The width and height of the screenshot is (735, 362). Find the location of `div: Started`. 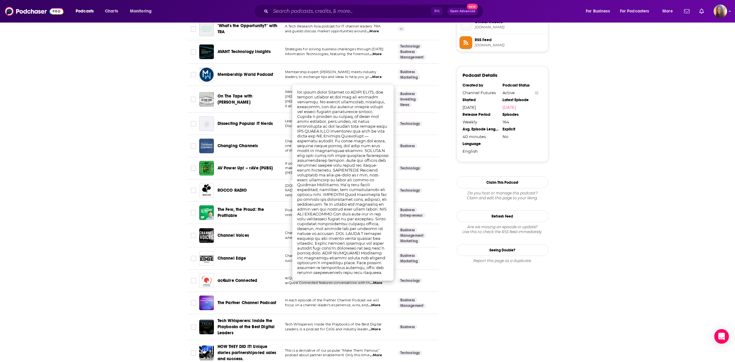

div: Started is located at coordinates (480, 100).